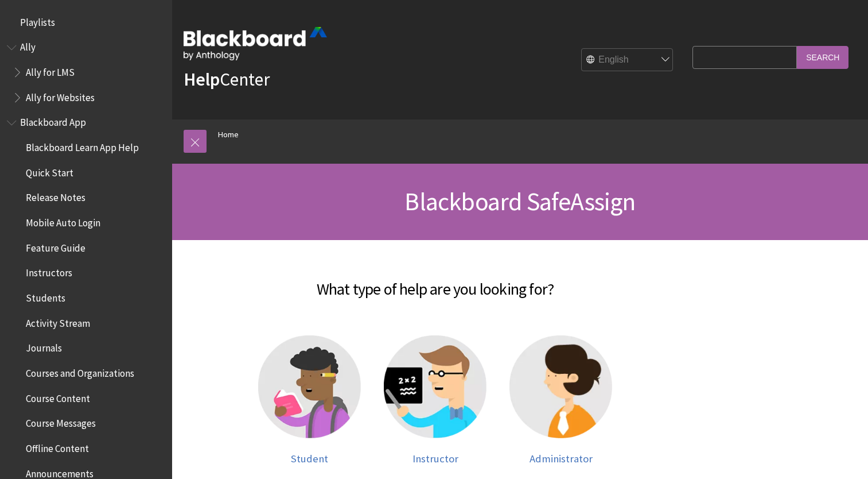 This screenshot has width=868, height=479. Describe the element at coordinates (49, 271) in the screenshot. I see `span: Instructors` at that location.